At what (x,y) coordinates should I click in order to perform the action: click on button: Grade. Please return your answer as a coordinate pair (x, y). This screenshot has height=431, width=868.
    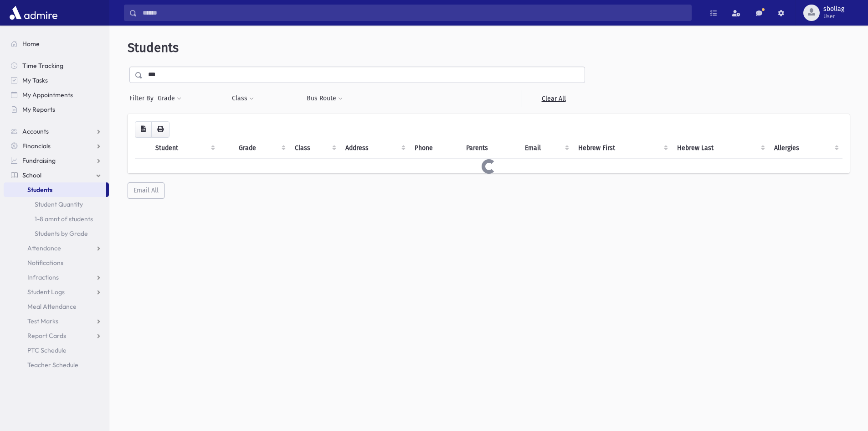
    Looking at the image, I should click on (170, 99).